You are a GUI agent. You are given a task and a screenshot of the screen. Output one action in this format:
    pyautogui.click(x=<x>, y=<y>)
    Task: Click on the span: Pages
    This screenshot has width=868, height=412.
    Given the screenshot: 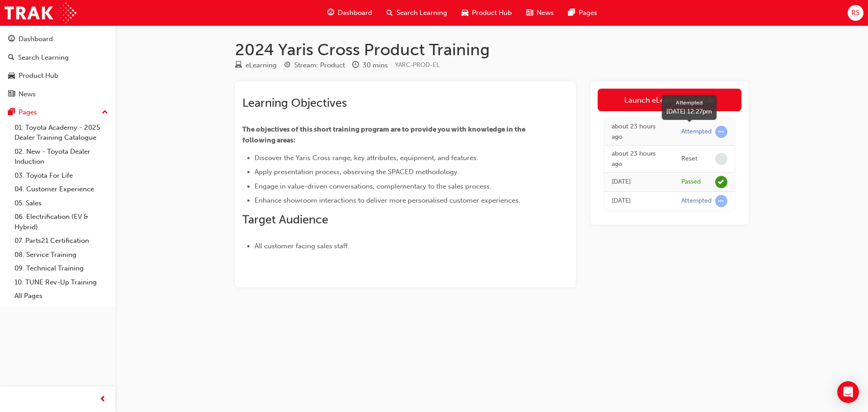 What is the action you would take?
    pyautogui.click(x=588, y=13)
    